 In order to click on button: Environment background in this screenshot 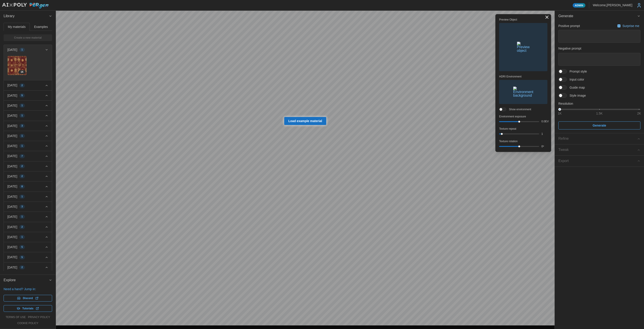, I will do `click(523, 92)`.